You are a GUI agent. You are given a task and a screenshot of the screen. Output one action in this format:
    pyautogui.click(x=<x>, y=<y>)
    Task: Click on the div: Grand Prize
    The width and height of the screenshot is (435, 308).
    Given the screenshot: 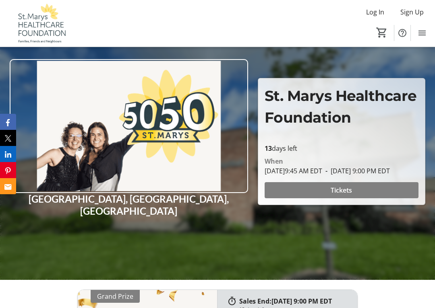 What is the action you would take?
    pyautogui.click(x=115, y=297)
    